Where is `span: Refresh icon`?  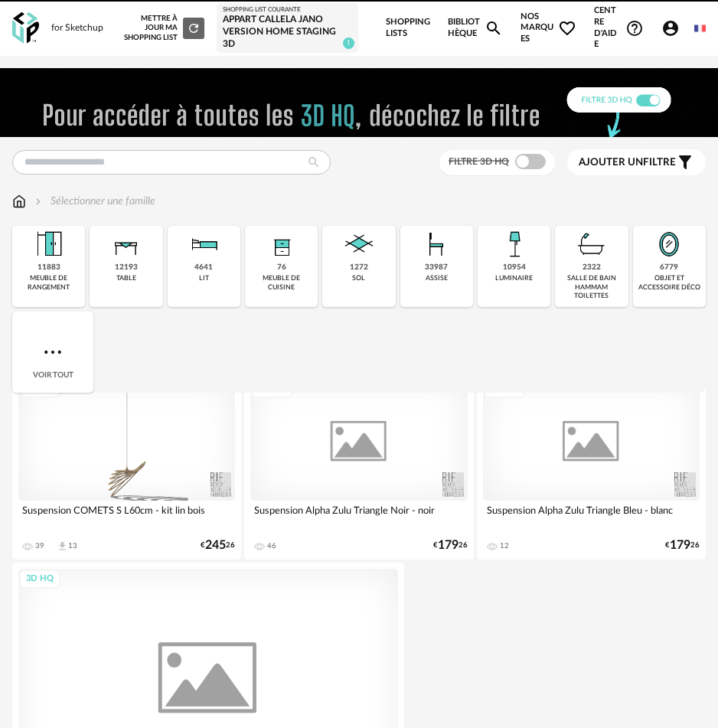
span: Refresh icon is located at coordinates (194, 27).